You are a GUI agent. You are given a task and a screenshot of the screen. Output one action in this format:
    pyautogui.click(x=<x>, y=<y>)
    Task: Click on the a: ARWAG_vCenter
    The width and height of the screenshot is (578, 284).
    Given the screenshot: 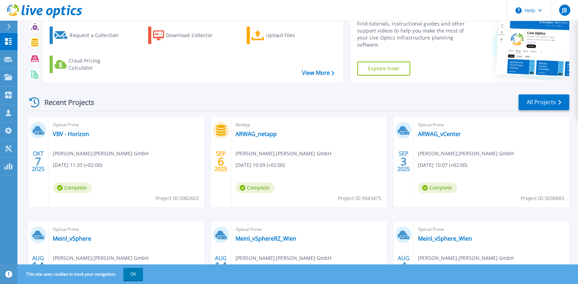 What is the action you would take?
    pyautogui.click(x=439, y=134)
    